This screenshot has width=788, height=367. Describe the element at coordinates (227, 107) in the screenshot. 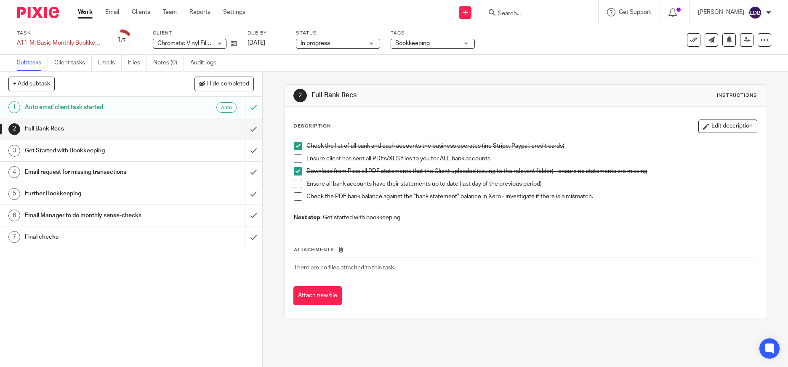

I see `div: Auto` at that location.